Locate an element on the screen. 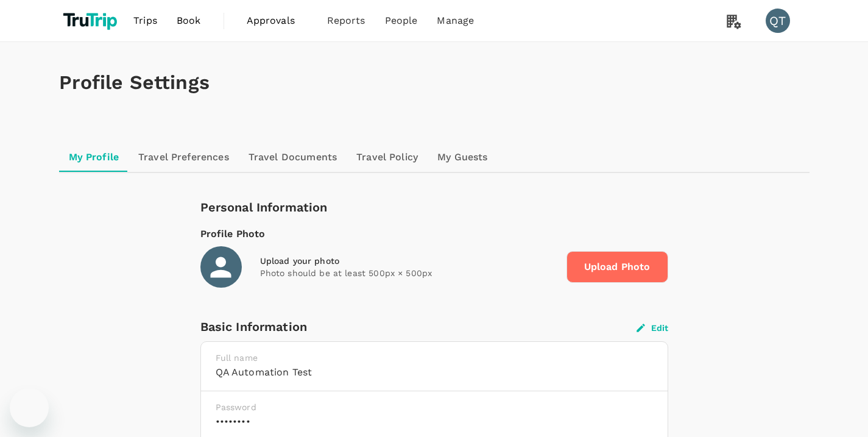 The height and width of the screenshot is (437, 868). span: Book is located at coordinates (189, 21).